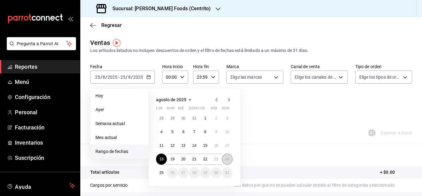 This screenshot has width=422, height=196. What do you see at coordinates (226, 109) in the screenshot?
I see `abbr: domingo` at bounding box center [226, 109].